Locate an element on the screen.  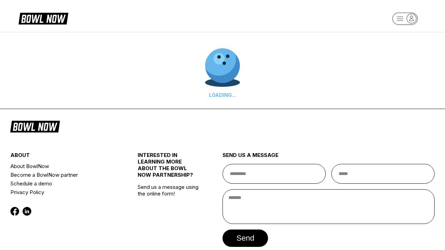
div: LOADING... is located at coordinates (222, 95).